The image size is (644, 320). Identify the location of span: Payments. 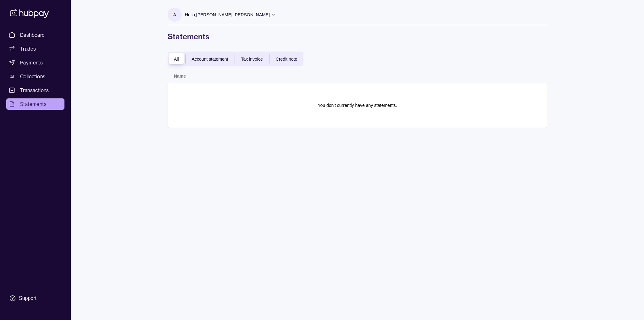
(31, 62).